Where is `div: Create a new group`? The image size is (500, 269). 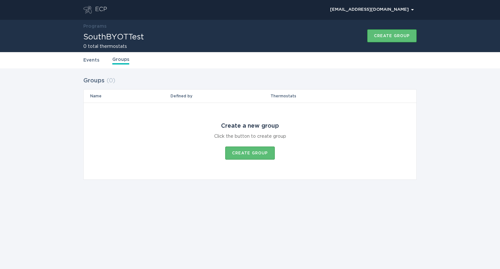
div: Create a new group is located at coordinates (250, 126).